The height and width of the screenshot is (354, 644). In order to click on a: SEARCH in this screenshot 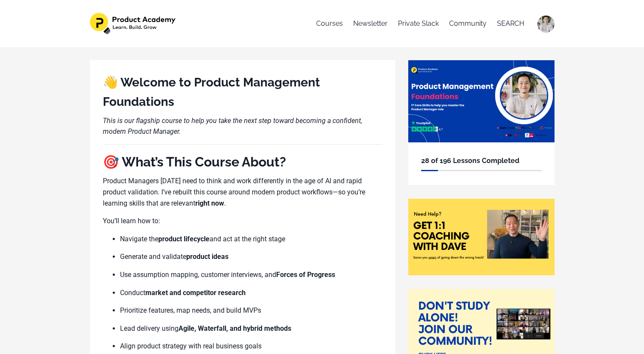, I will do `click(511, 24)`.